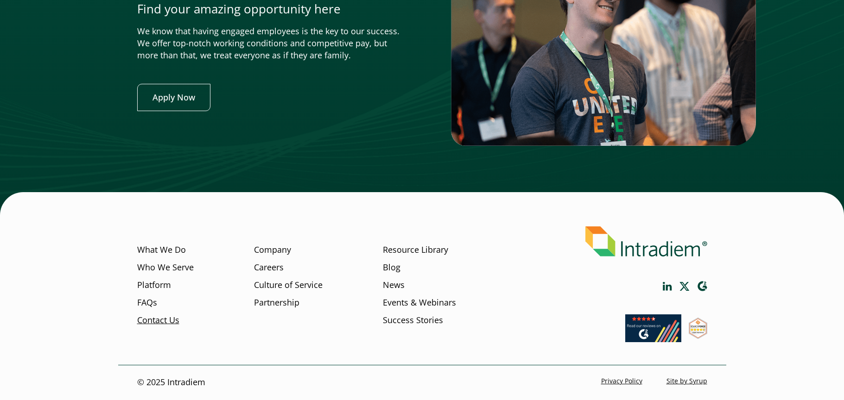 The height and width of the screenshot is (400, 844). Describe the element at coordinates (288, 285) in the screenshot. I see `a: Culture of Service` at that location.